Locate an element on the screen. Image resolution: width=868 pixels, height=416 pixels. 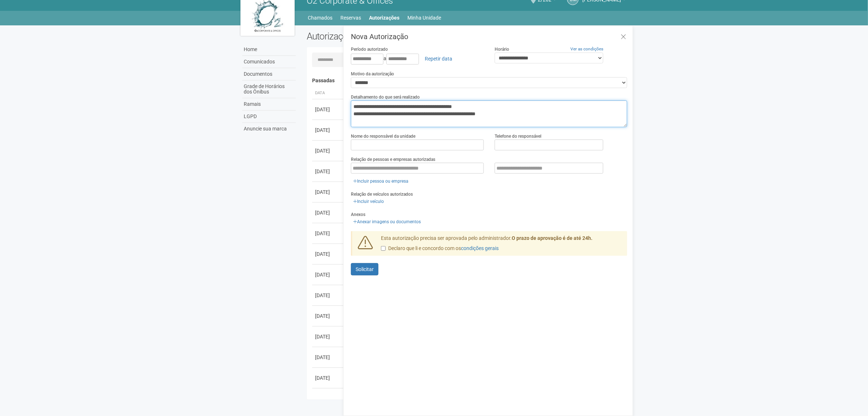
label: Período autorizado is located at coordinates (370, 49).